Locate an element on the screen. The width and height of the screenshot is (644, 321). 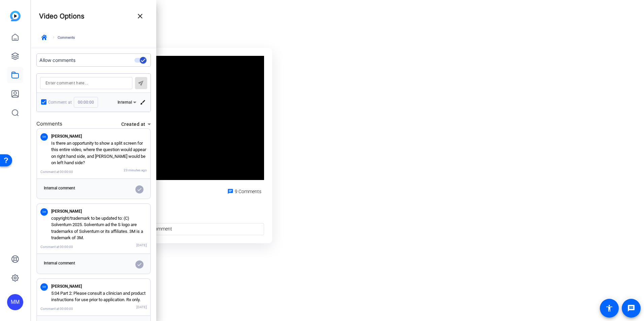
span: Internal is located at coordinates (125, 102).